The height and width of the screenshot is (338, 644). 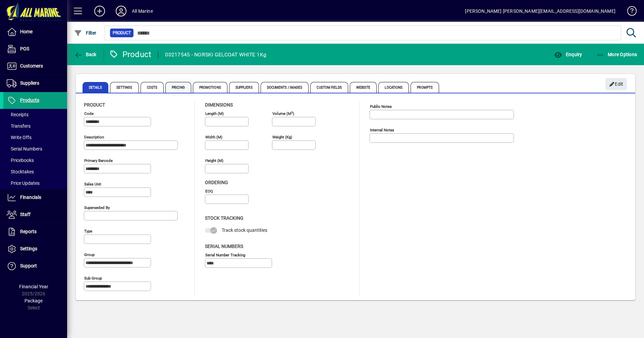 I want to click on mat-label: Sub group, so click(x=93, y=278).